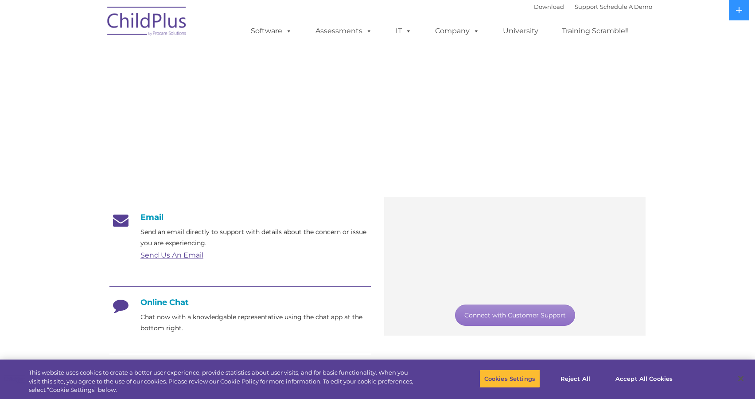  Describe the element at coordinates (344, 31) in the screenshot. I see `a: Assessments` at that location.